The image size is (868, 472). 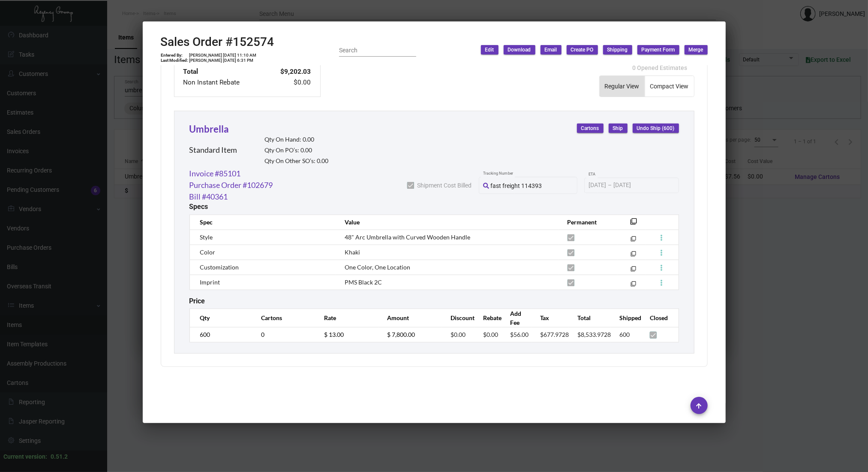 I want to click on span: One Color, One Location, so click(x=378, y=267).